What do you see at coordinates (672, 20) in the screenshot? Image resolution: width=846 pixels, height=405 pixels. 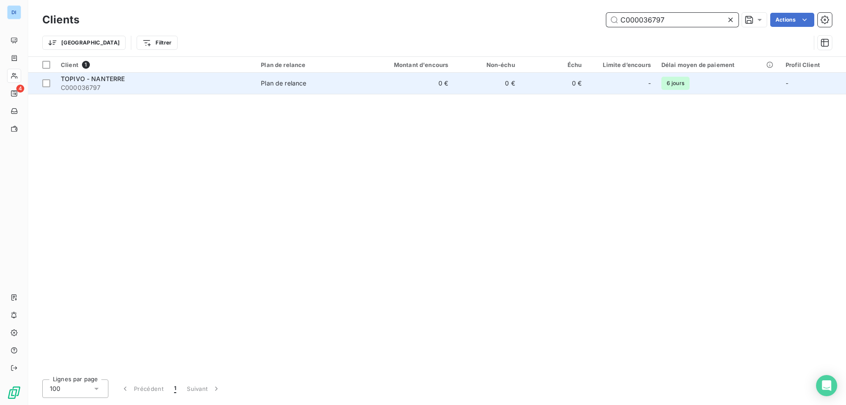 I see `input: Rechercher` at bounding box center [672, 20].